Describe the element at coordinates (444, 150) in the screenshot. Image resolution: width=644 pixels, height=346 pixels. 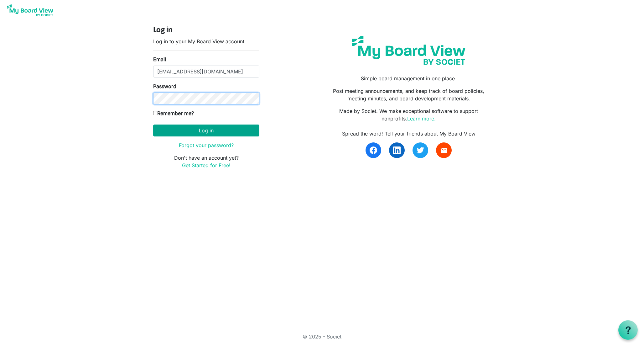
I see `a: email` at that location.